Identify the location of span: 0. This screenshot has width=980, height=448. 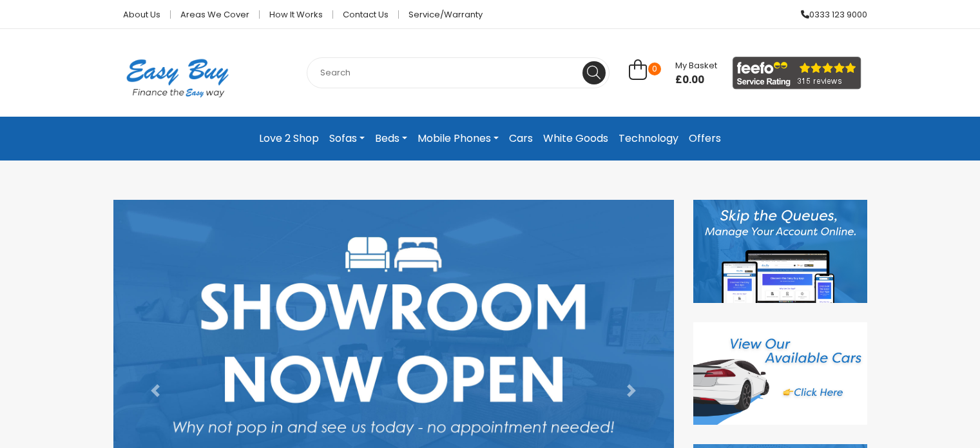
(654, 69).